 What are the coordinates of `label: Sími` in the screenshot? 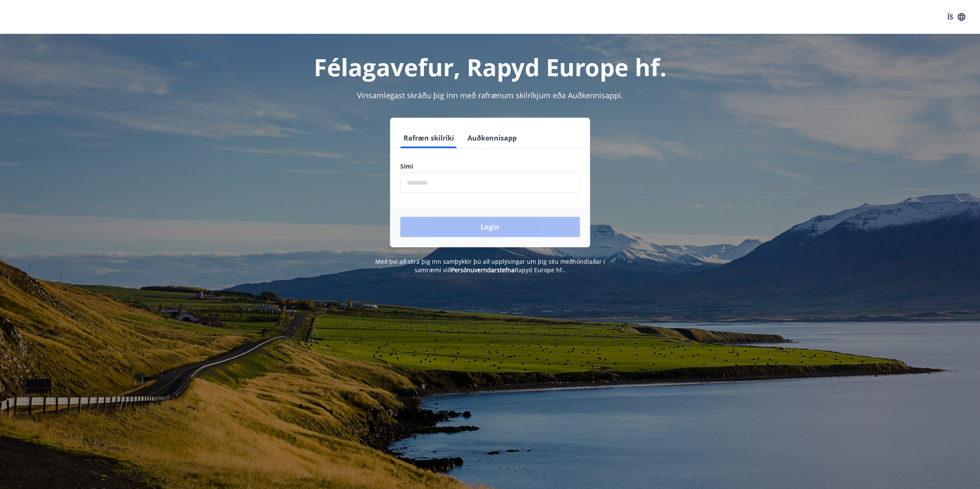 It's located at (490, 166).